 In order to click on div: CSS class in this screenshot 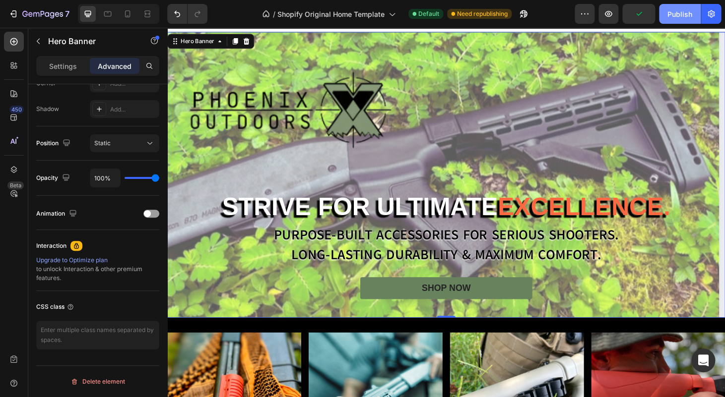, I will do `click(55, 307)`.